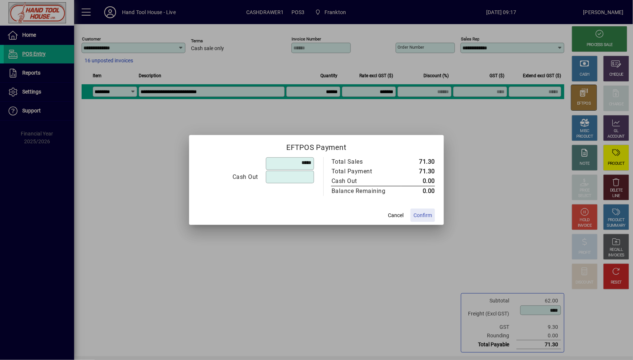 Image resolution: width=633 pixels, height=360 pixels. I want to click on span: Cancel, so click(396, 215).